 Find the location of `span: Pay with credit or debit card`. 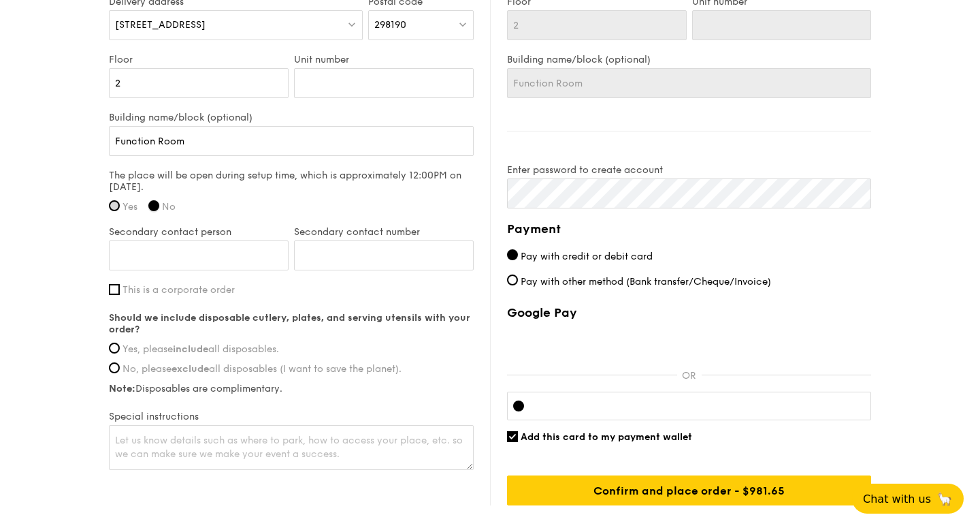

span: Pay with credit or debit card is located at coordinates (587, 256).